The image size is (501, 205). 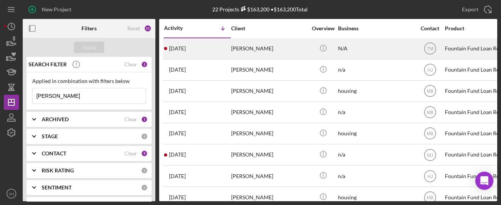 What do you see at coordinates (50, 136) in the screenshot?
I see `b: STAGE` at bounding box center [50, 136].